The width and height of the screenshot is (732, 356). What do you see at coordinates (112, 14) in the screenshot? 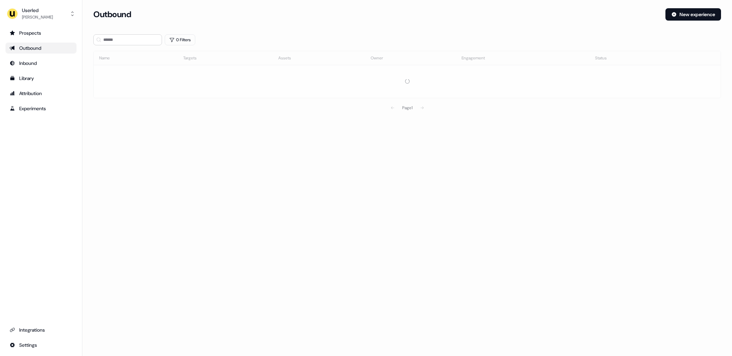
I see `h3: Outbound` at bounding box center [112, 14].